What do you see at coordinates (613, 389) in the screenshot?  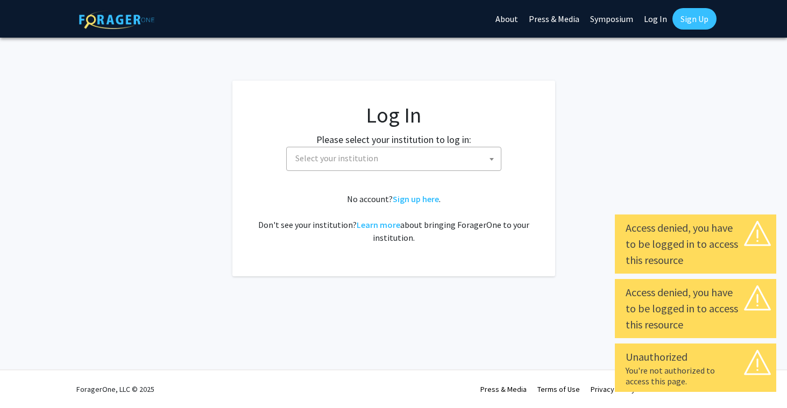 I see `a: Privacy Policy` at bounding box center [613, 389].